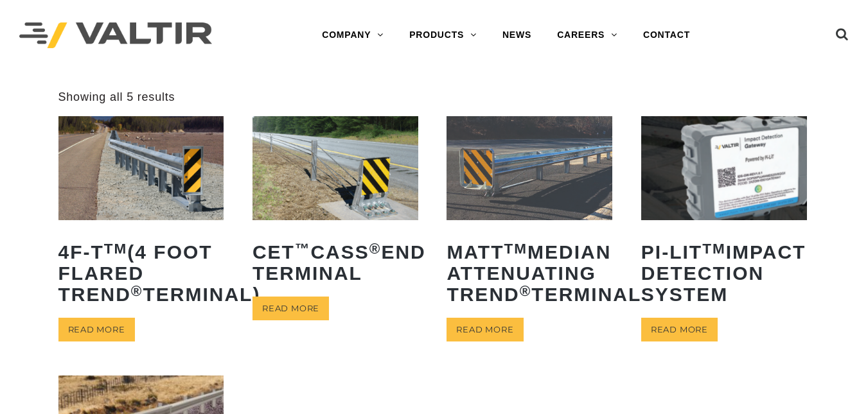 This screenshot has width=868, height=414. Describe the element at coordinates (443, 35) in the screenshot. I see `a: PRODUCTS` at that location.